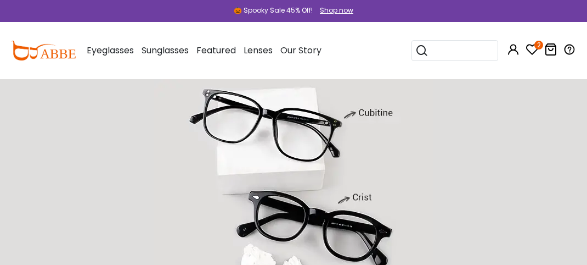 This screenshot has width=587, height=265. What do you see at coordinates (43, 51) in the screenshot?
I see `img: abbeglasses.com` at bounding box center [43, 51].